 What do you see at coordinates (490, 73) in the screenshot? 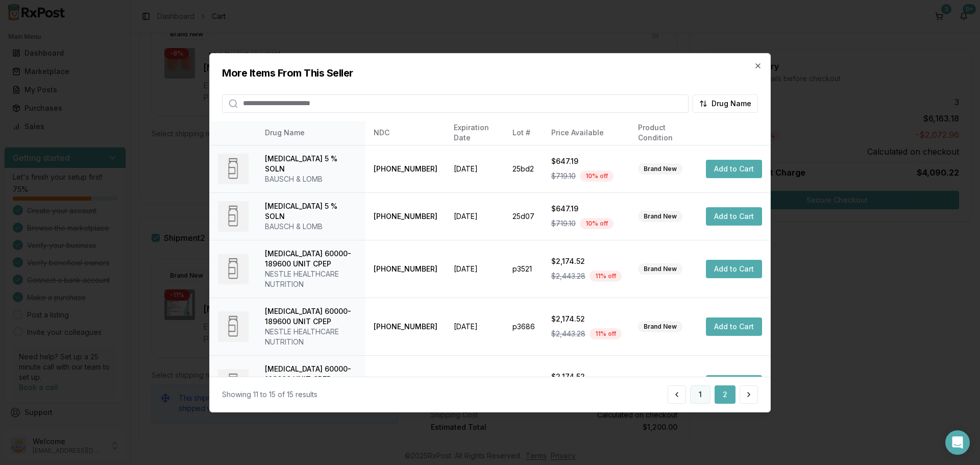
I see `h2: More Items From This Seller` at bounding box center [490, 73].